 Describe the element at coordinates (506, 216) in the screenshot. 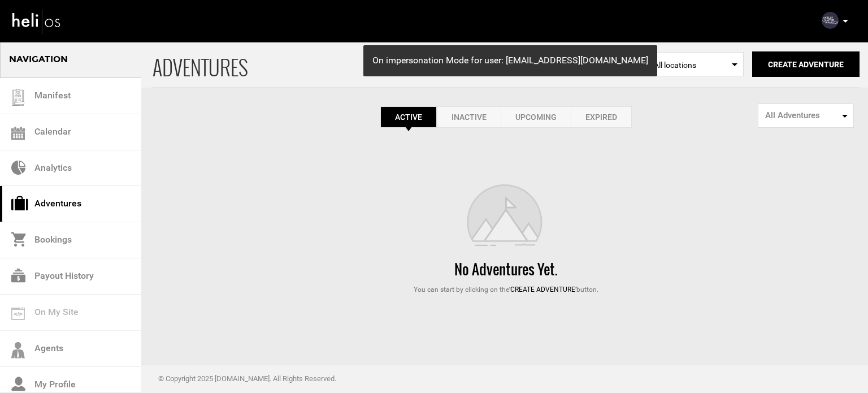

I see `img: images` at that location.